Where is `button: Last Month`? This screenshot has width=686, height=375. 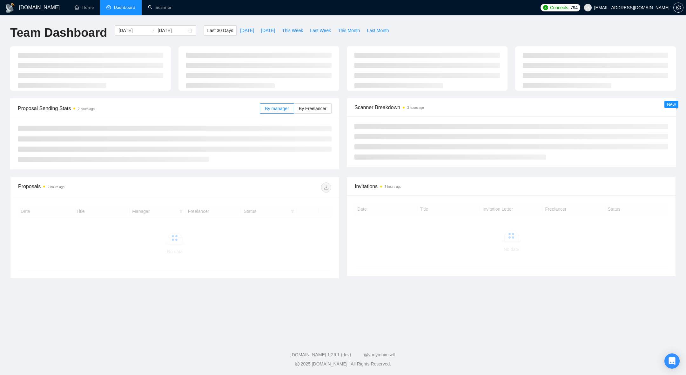 button: Last Month is located at coordinates (378, 30).